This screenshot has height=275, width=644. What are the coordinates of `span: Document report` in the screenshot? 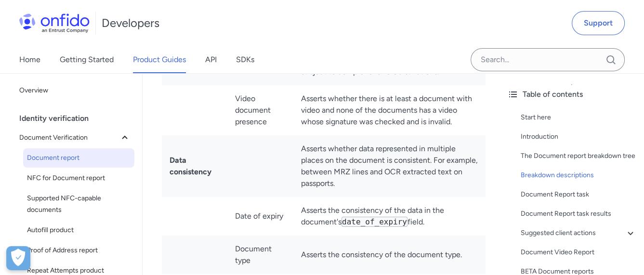 It's located at (79, 158).